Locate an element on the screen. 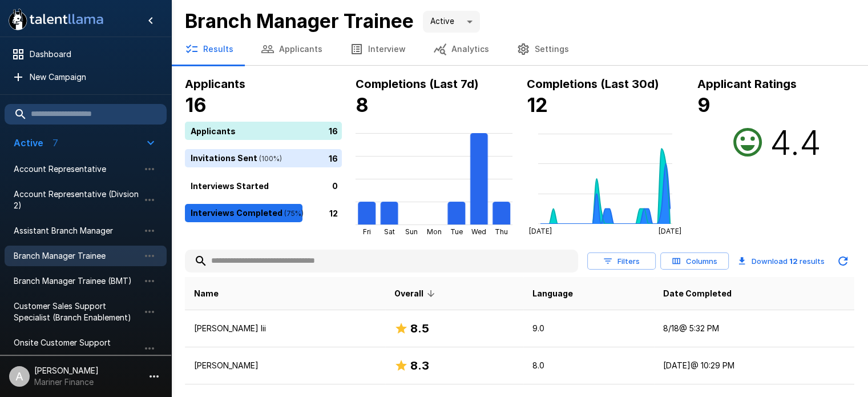 The width and height of the screenshot is (868, 397). button: Filters is located at coordinates (621, 261).